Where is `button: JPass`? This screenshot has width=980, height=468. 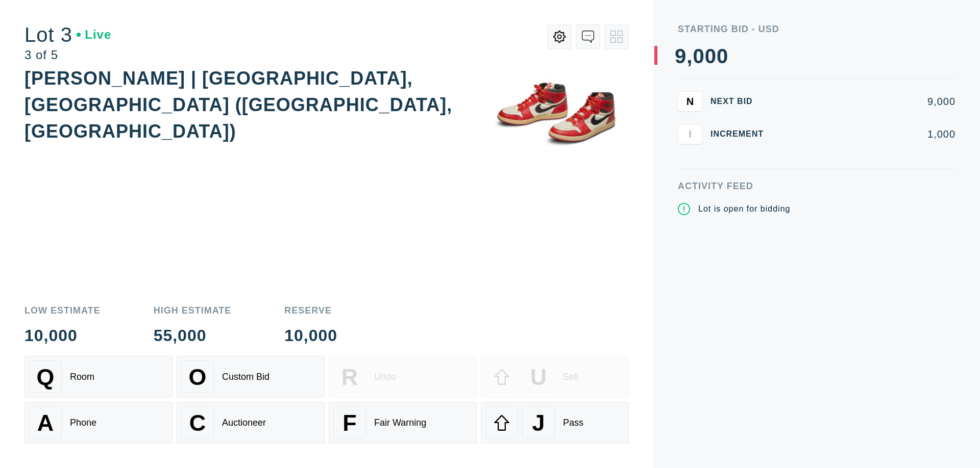 button: JPass is located at coordinates (555, 423).